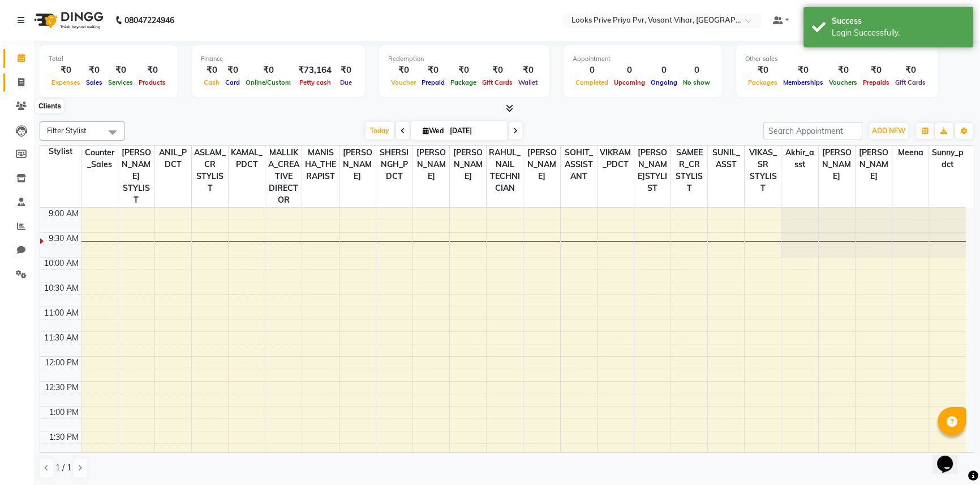 The width and height of the screenshot is (980, 485). What do you see at coordinates (284, 176) in the screenshot?
I see `span: MALLIKA_CREATIVE DIRECTOR` at bounding box center [284, 176].